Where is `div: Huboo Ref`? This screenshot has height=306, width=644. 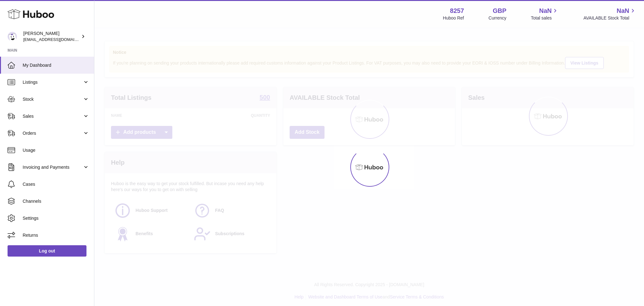 div: Huboo Ref is located at coordinates (454, 18).